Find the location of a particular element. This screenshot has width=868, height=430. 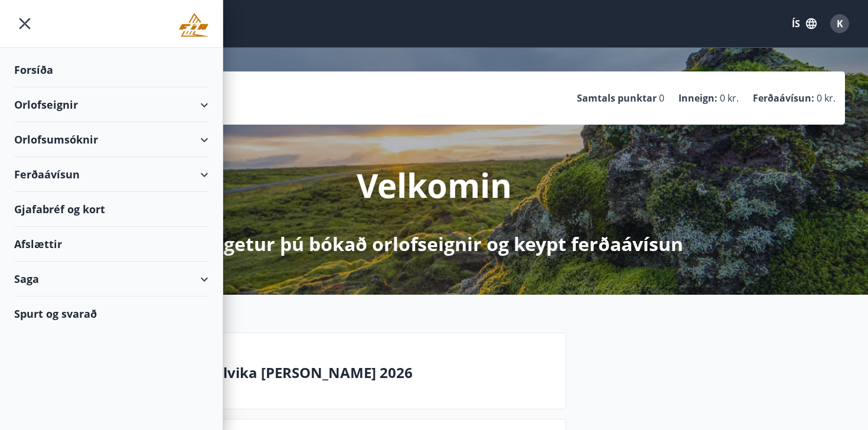

button: ÍS is located at coordinates (804, 24).